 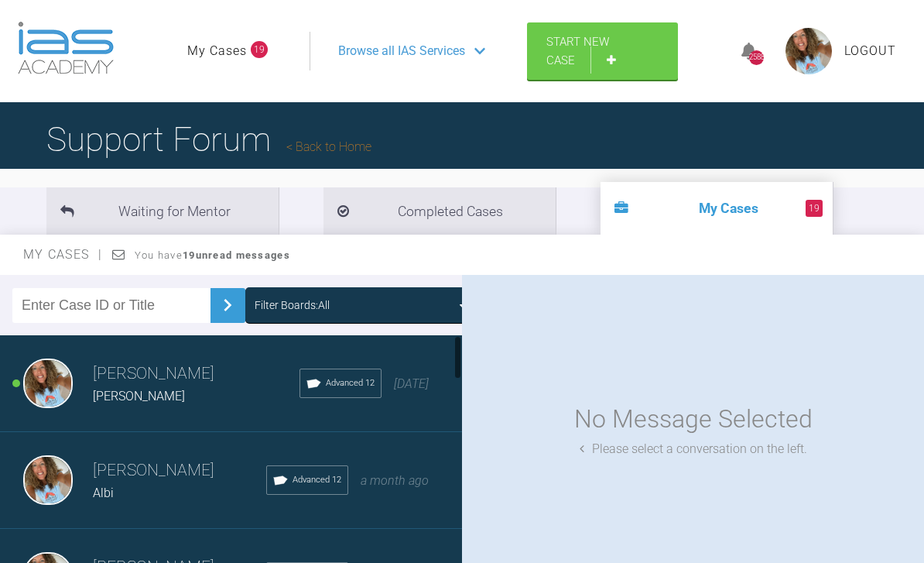 I want to click on span: Albi, so click(x=103, y=493).